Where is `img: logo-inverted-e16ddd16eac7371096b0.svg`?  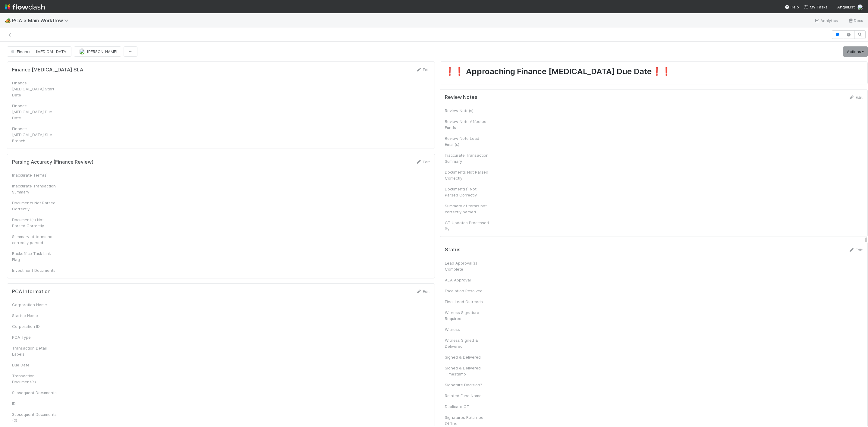
img: logo-inverted-e16ddd16eac7371096b0.svg is located at coordinates (24, 7).